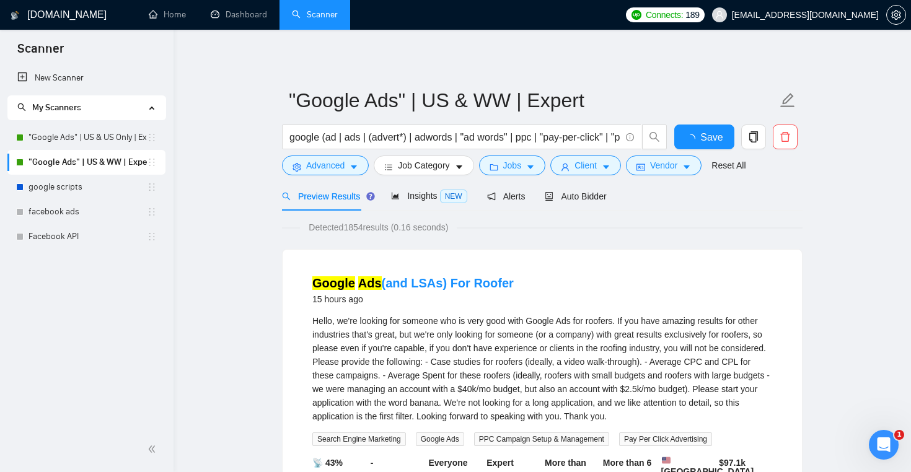 The height and width of the screenshot is (472, 911). I want to click on b: Everyone, so click(448, 463).